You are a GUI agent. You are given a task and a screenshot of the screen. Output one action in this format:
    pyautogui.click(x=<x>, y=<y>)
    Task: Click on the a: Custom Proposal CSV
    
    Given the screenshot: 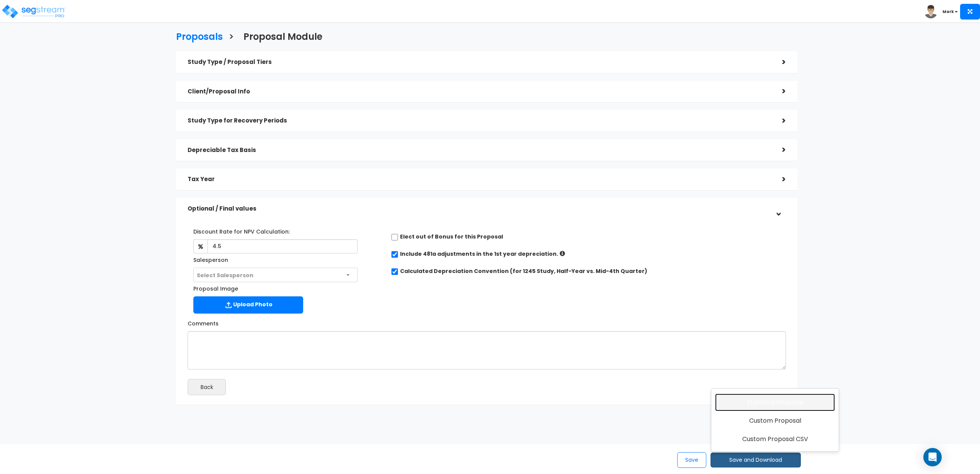 What is the action you would take?
    pyautogui.click(x=775, y=439)
    